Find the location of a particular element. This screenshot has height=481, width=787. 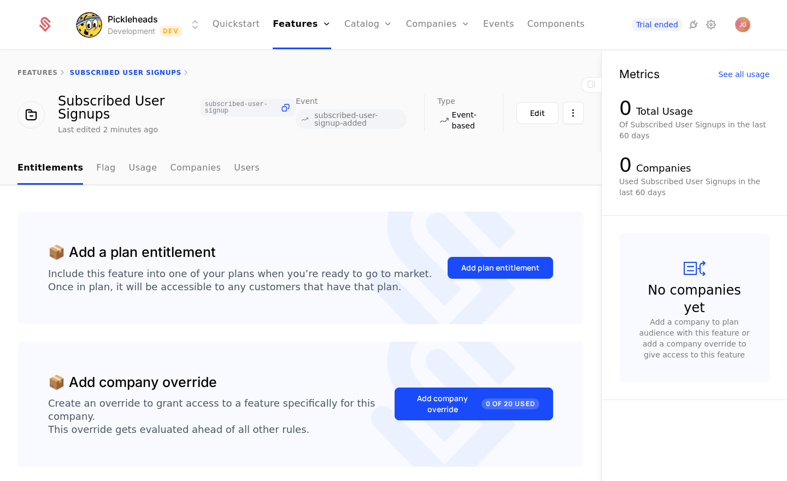

span: Pickleheads is located at coordinates (133, 19).